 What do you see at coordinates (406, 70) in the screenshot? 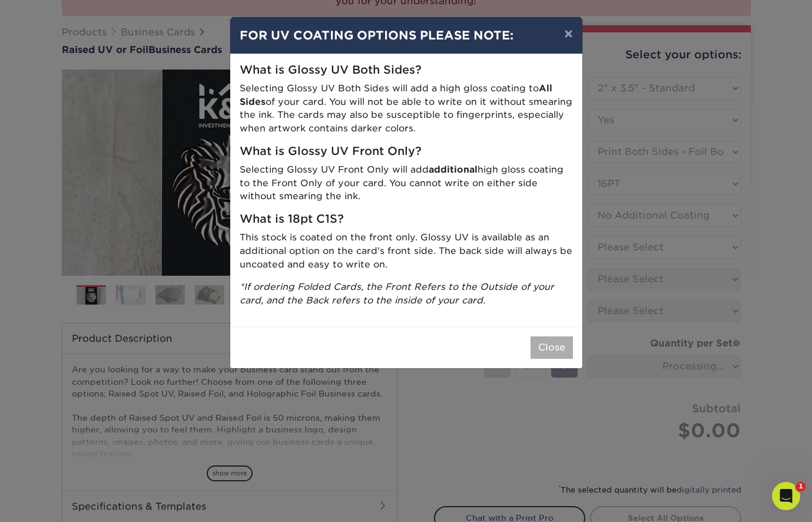
I see `h5: What is Glossy UV Both Sides?` at bounding box center [406, 70].